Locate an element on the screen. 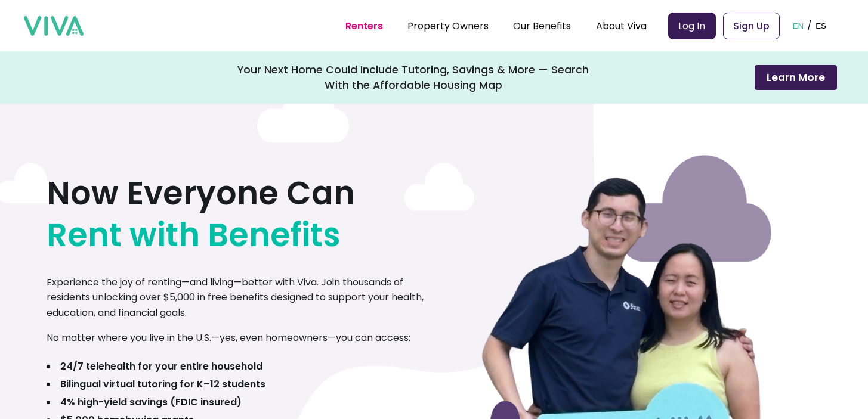 Image resolution: width=868 pixels, height=419 pixels. img: viva is located at coordinates (53, 26).